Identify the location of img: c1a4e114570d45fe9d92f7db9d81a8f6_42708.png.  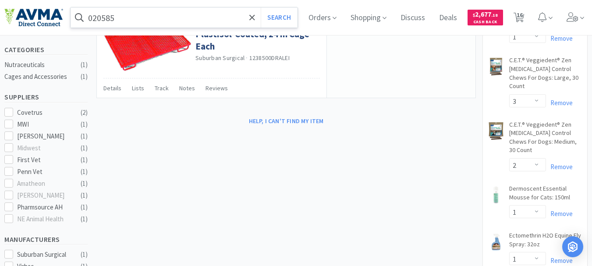
(147, 43).